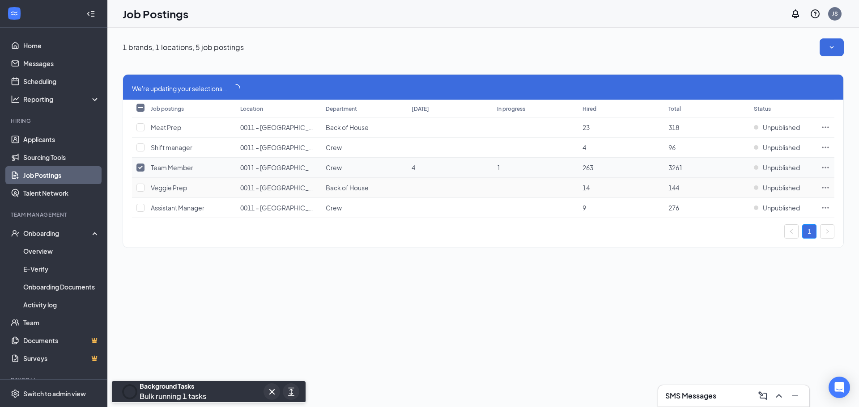 The image size is (859, 407). I want to click on div: Open Intercom Messenger, so click(839, 388).